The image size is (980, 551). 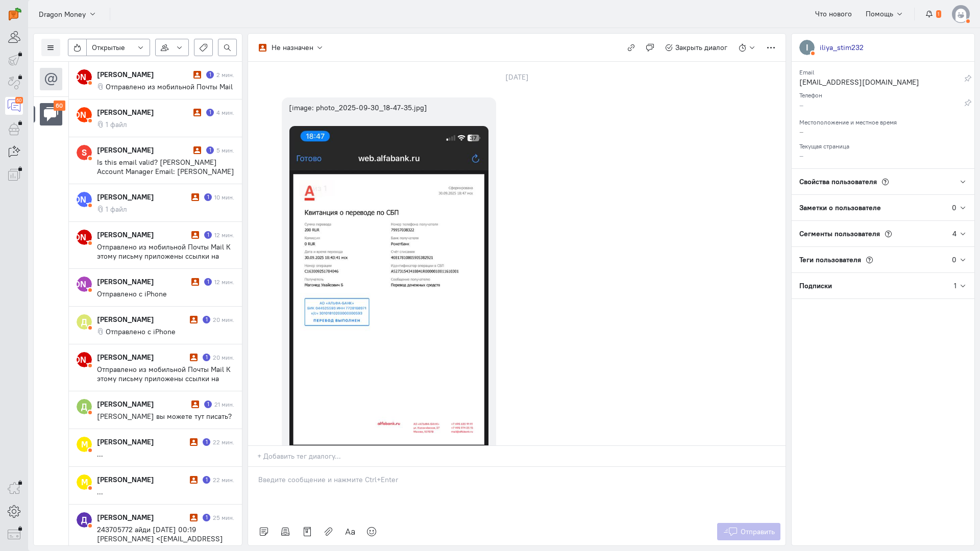 What do you see at coordinates (838, 182) in the screenshot?
I see `span: Свойства пользователя` at bounding box center [838, 182].